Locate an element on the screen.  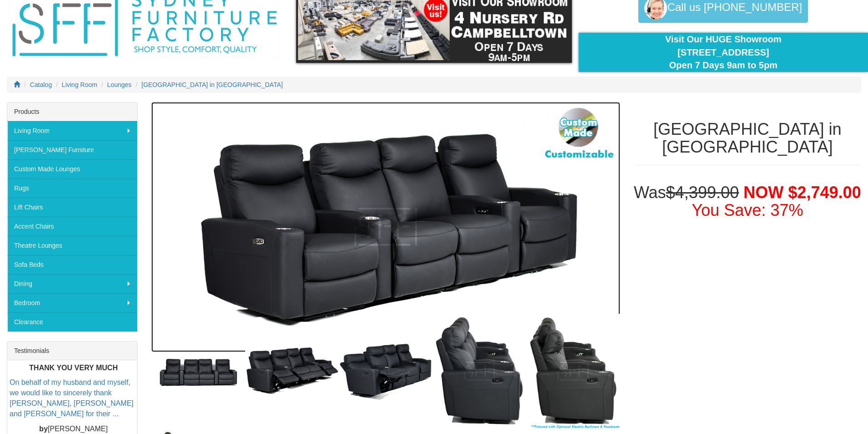
a: Clearance is located at coordinates (72, 322).